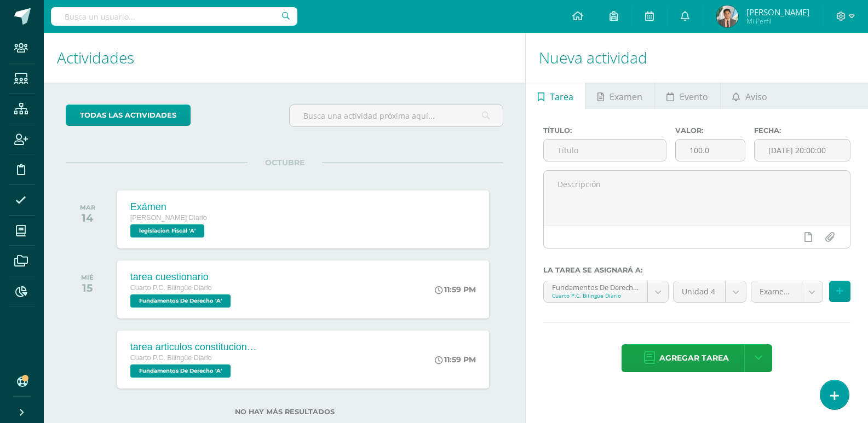 Image resolution: width=868 pixels, height=423 pixels. What do you see at coordinates (174, 16) in the screenshot?
I see `input: Busca un usuario...` at bounding box center [174, 16].